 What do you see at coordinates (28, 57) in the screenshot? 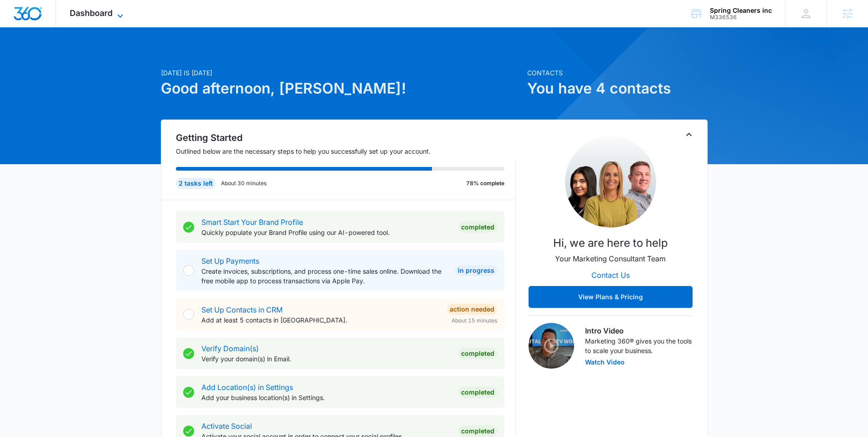
I see `img: tab_domain_overview_orange.svg` at bounding box center [28, 57].